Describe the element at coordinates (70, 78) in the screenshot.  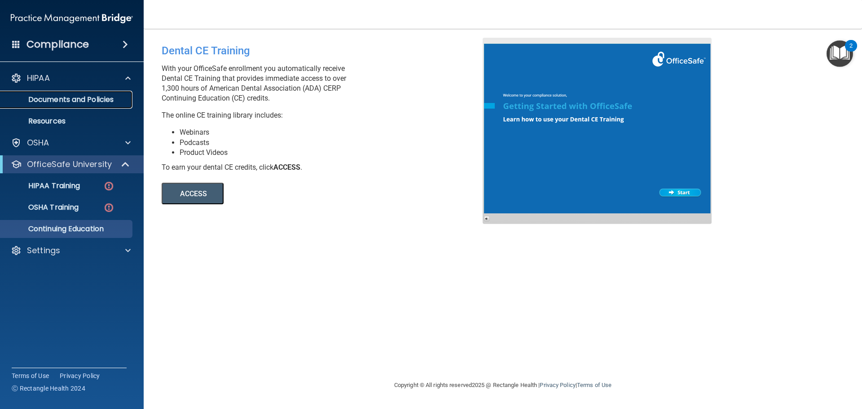
I see `a: HIPAA` at that location.